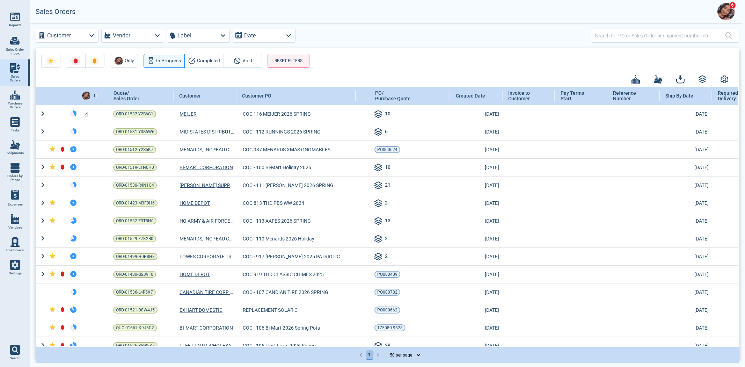 The width and height of the screenshot is (745, 367). Describe the element at coordinates (134, 149) in the screenshot. I see `span: ORD-01512-Y2S5K7` at that location.